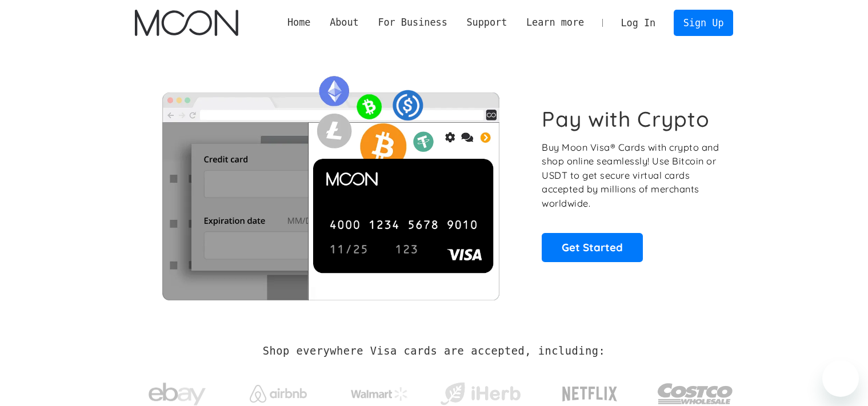 The height and width of the screenshot is (406, 868). Describe the element at coordinates (344, 22) in the screenshot. I see `div: About` at that location.